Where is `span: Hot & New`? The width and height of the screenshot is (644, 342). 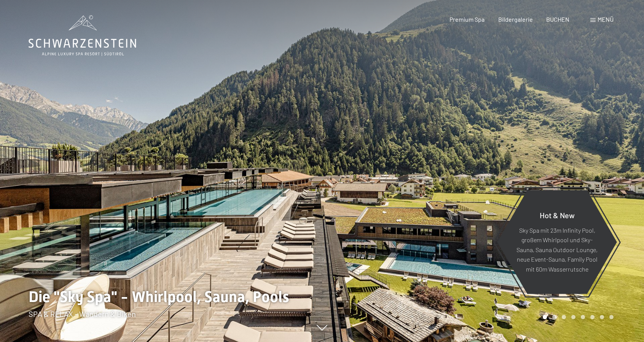
span: Hot & New is located at coordinates (557, 215).